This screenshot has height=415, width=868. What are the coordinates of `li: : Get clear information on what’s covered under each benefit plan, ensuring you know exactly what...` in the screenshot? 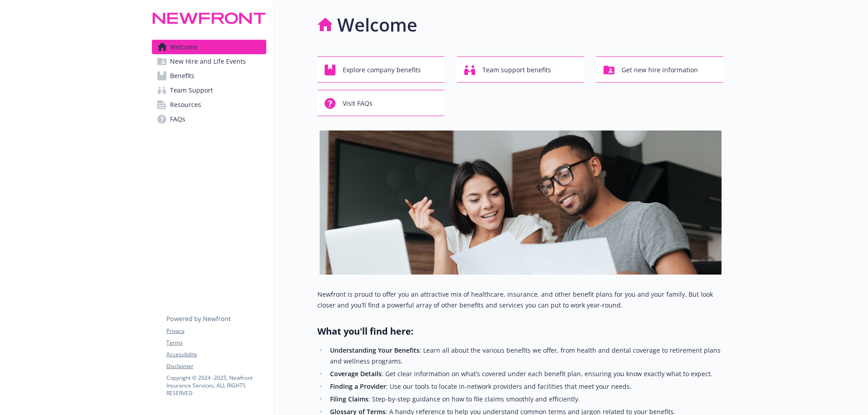 It's located at (525, 374).